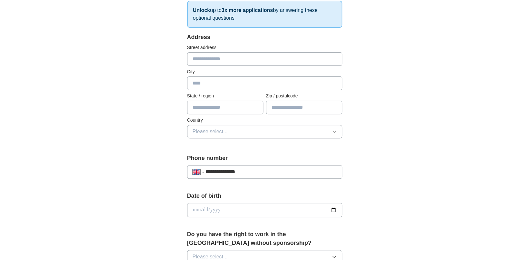 This screenshot has height=260, width=529. What do you see at coordinates (265, 47) in the screenshot?
I see `label: Street address` at bounding box center [265, 47].